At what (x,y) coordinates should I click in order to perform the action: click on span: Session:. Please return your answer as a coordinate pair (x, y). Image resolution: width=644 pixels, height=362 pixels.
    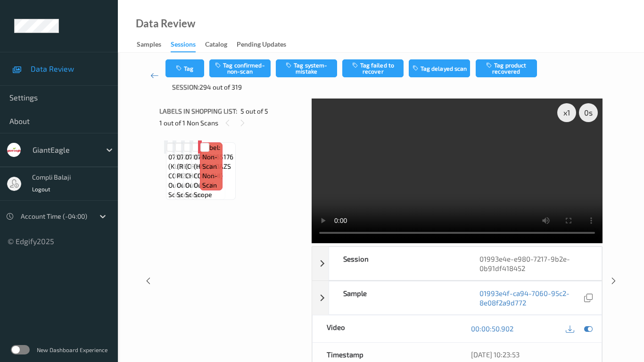
    Looking at the image, I should click on (186, 87).